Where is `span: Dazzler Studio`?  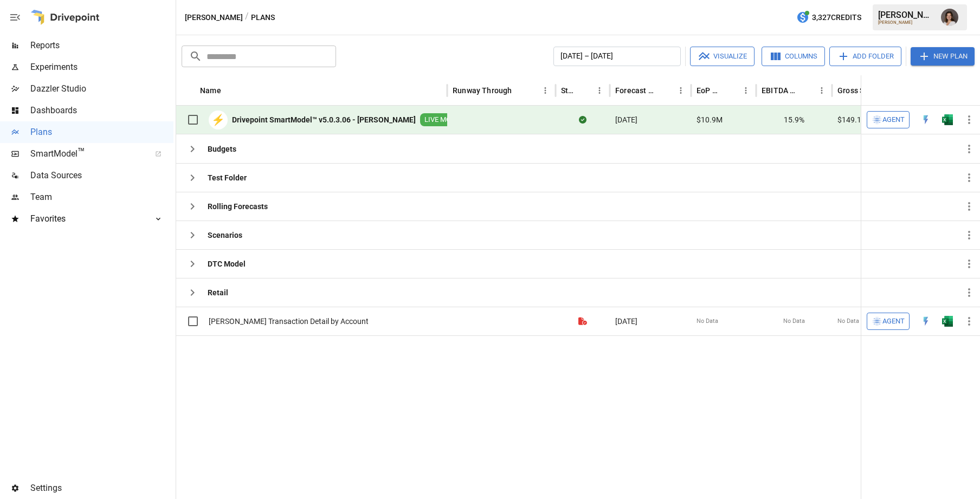
span: Dazzler Studio is located at coordinates (102, 89).